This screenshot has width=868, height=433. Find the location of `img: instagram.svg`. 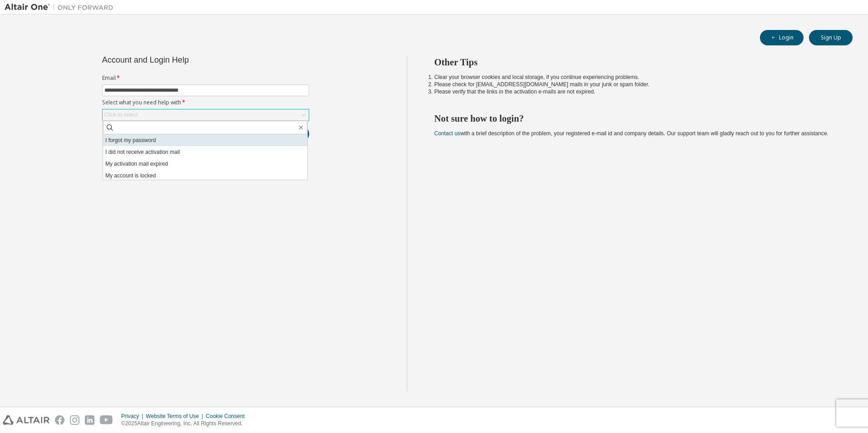

img: instagram.svg is located at coordinates (75, 420).